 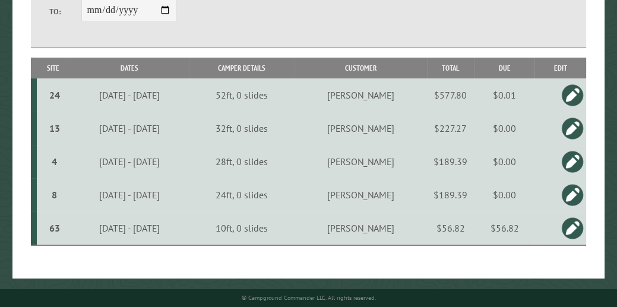 I want to click on td: $227.27, so click(x=451, y=128).